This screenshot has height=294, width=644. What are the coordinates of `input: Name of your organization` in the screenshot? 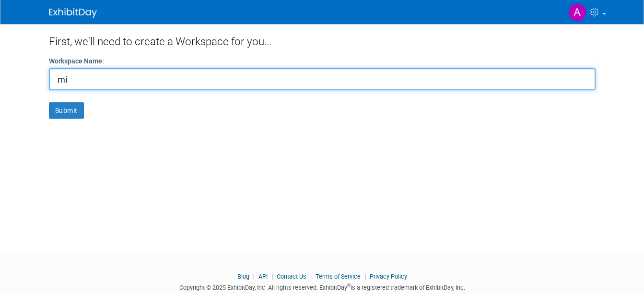 It's located at (322, 79).